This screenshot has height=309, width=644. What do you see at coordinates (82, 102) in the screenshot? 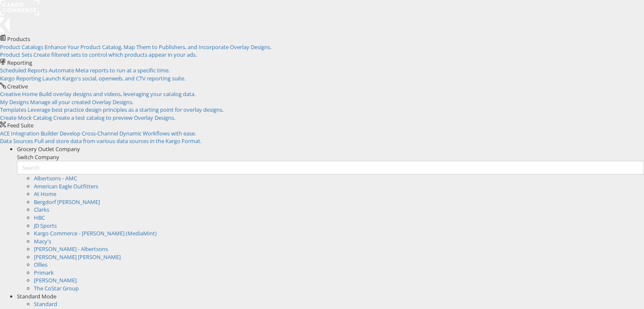
I see `span: Manage all your created Overlay Designs.` at bounding box center [82, 102].